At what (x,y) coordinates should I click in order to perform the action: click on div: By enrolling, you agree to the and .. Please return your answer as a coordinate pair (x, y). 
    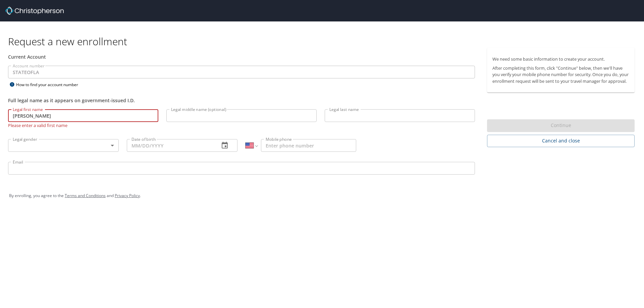
    Looking at the image, I should click on (322, 196).